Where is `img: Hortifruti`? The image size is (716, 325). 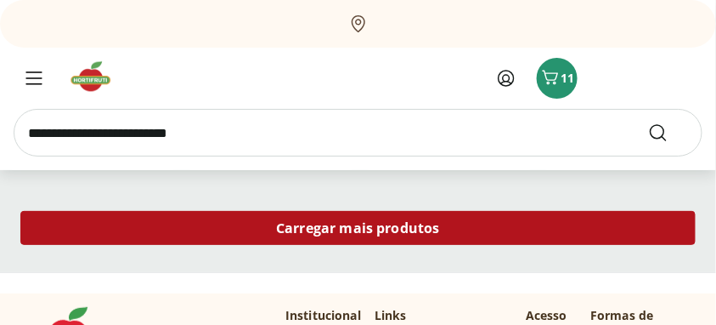
img: Hortifruti is located at coordinates (96, 76).